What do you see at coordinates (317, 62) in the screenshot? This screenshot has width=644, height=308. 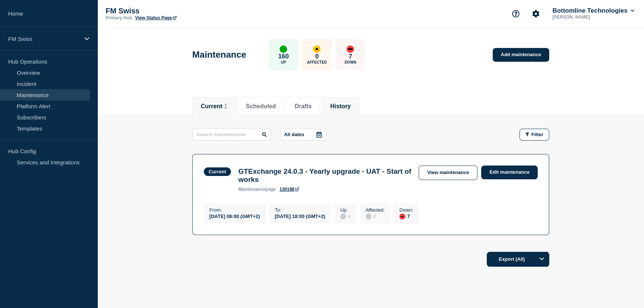 I see `p: Affected` at bounding box center [317, 62].